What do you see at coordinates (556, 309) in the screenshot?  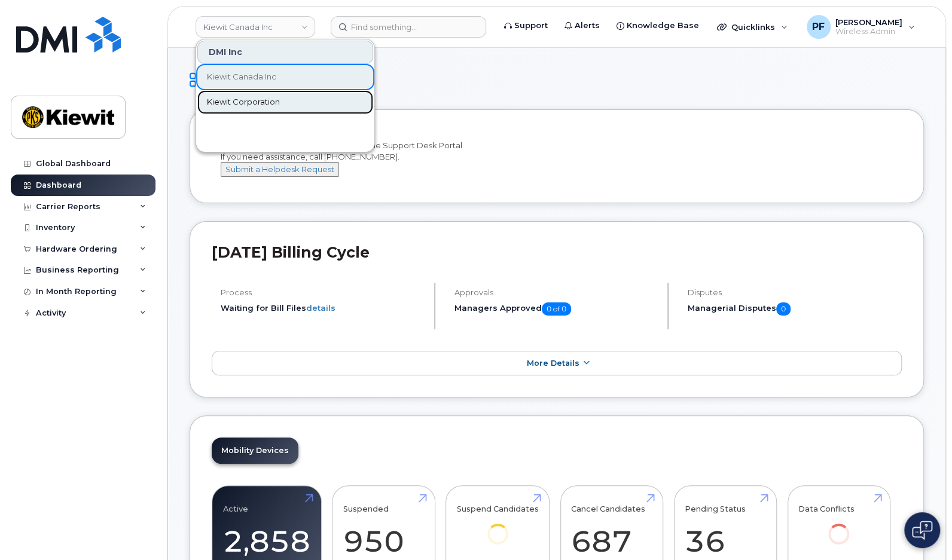 I see `span: 0 of 0` at bounding box center [556, 309].